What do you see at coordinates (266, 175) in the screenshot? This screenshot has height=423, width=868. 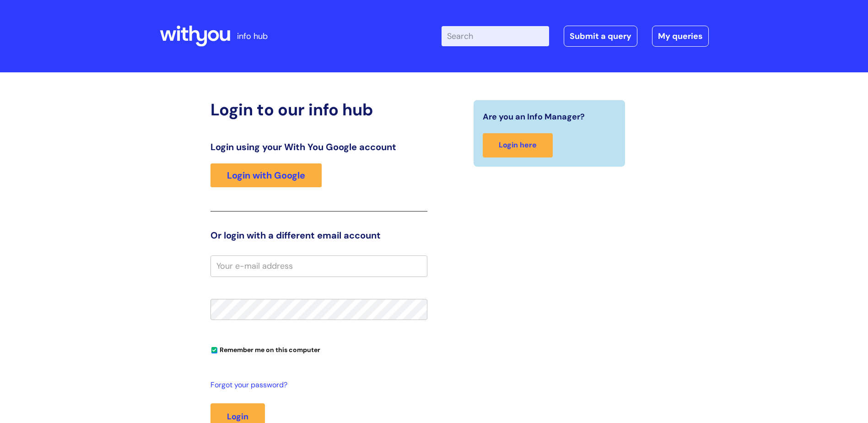 I see `a: Login with Google` at bounding box center [266, 175].